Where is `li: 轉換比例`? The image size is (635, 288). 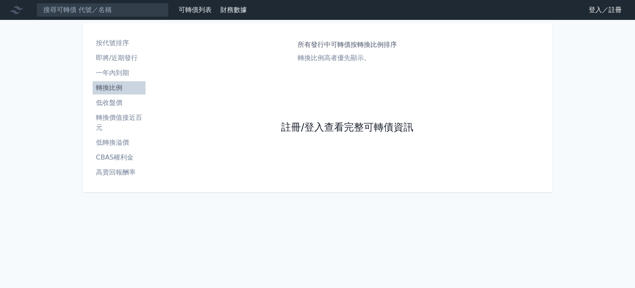
li: 轉換比例 is located at coordinates (119, 88).